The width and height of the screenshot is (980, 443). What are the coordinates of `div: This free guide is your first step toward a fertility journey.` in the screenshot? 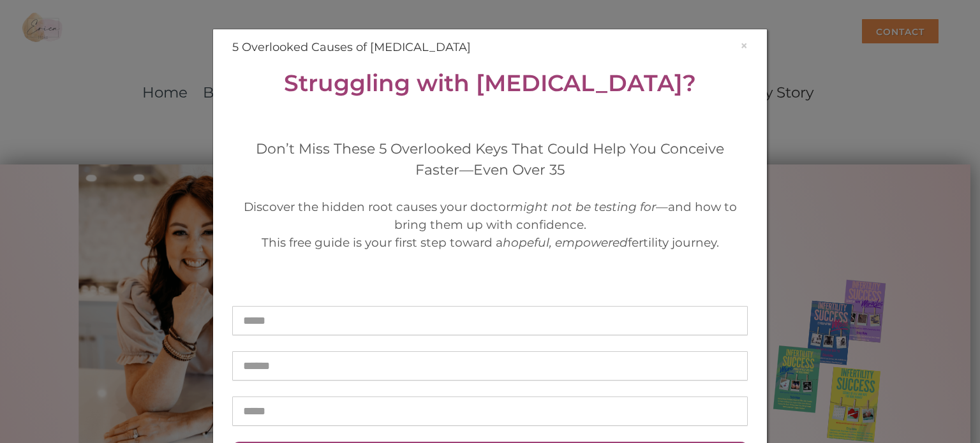 It's located at (490, 243).